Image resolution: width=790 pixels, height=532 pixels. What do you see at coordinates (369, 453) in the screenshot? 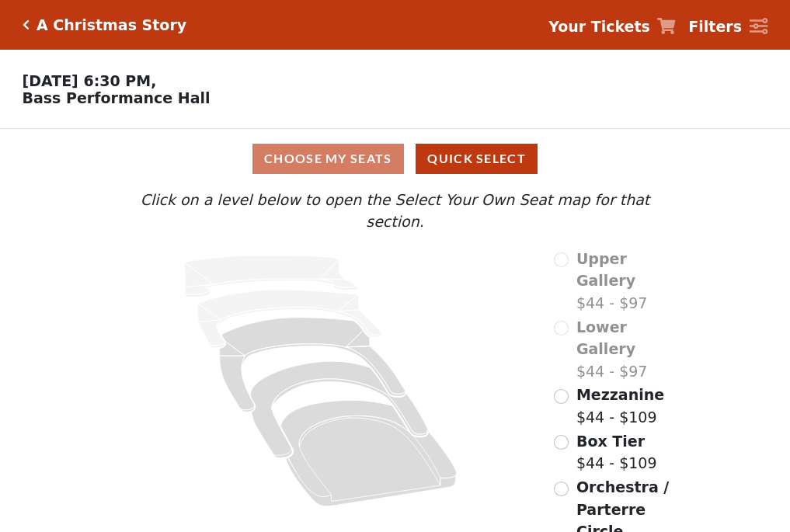
I see `path: Orchestra / Parterre Circle - Seats Available: 205` at bounding box center [369, 453].